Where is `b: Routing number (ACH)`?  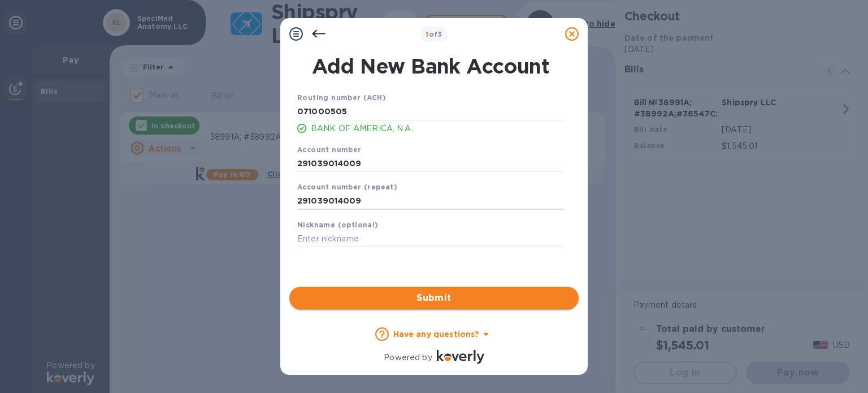 b: Routing number (ACH) is located at coordinates (342, 97).